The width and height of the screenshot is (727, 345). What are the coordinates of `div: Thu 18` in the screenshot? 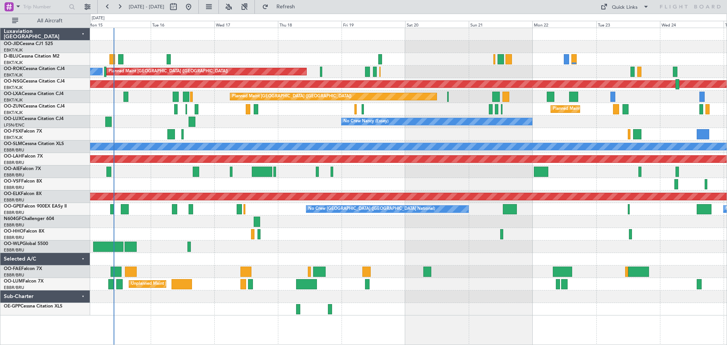 It's located at (310, 24).